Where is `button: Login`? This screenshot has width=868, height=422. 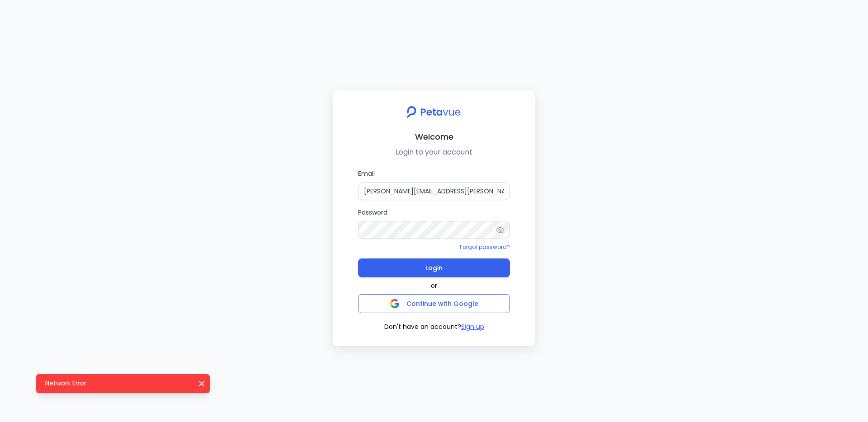
button: Login is located at coordinates (434, 268).